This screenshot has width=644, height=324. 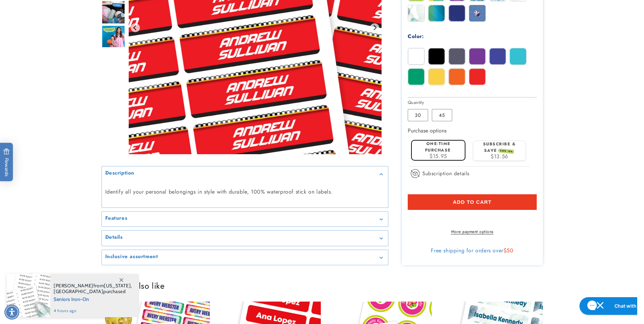 What do you see at coordinates (92, 311) in the screenshot?
I see `span: 4 hours ago` at bounding box center [92, 311].